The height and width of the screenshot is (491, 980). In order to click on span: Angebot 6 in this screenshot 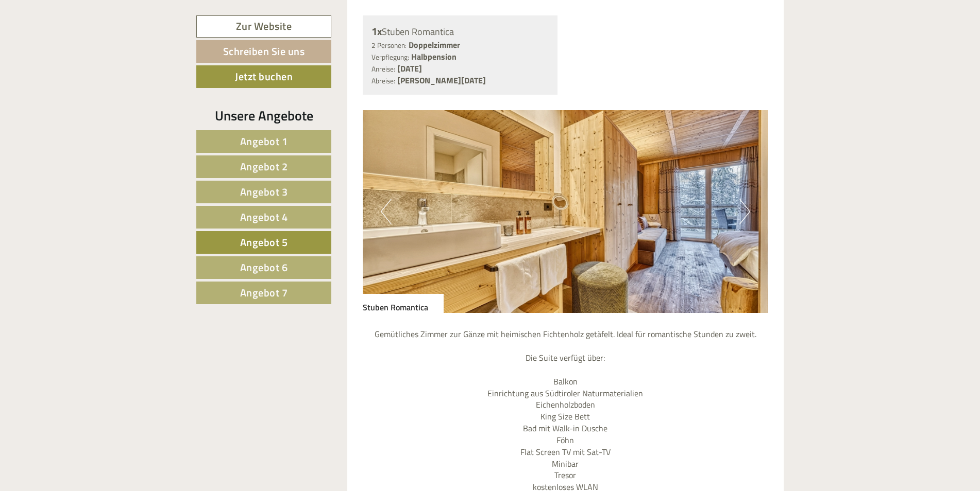, I will do `click(264, 267)`.